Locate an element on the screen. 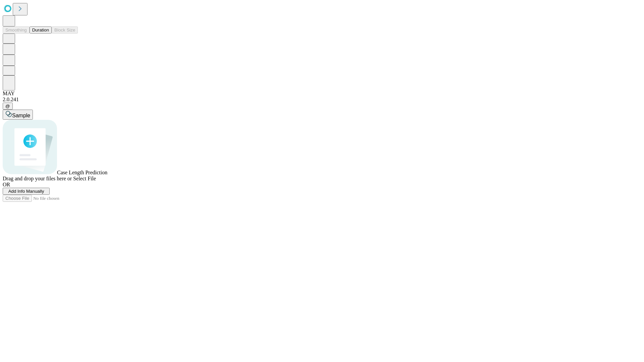  div: MAY is located at coordinates (322, 94).